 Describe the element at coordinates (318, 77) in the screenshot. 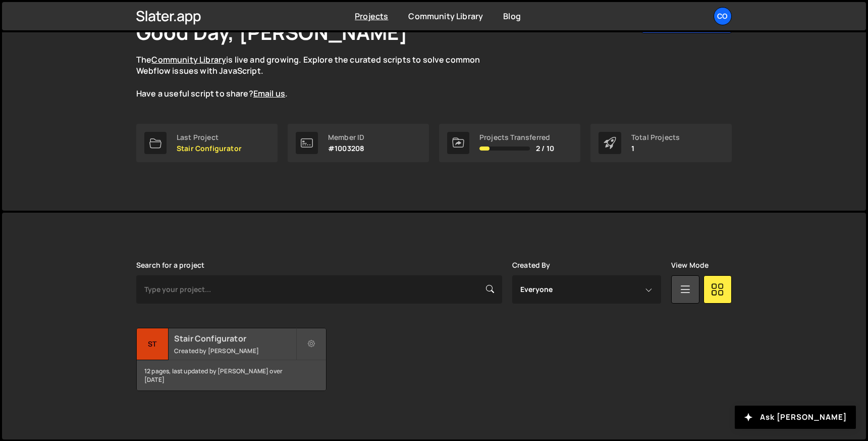

I see `p: The is live and growing. Explore the curated scripts to solve common Webflow issues with JavaScri...` at that location.